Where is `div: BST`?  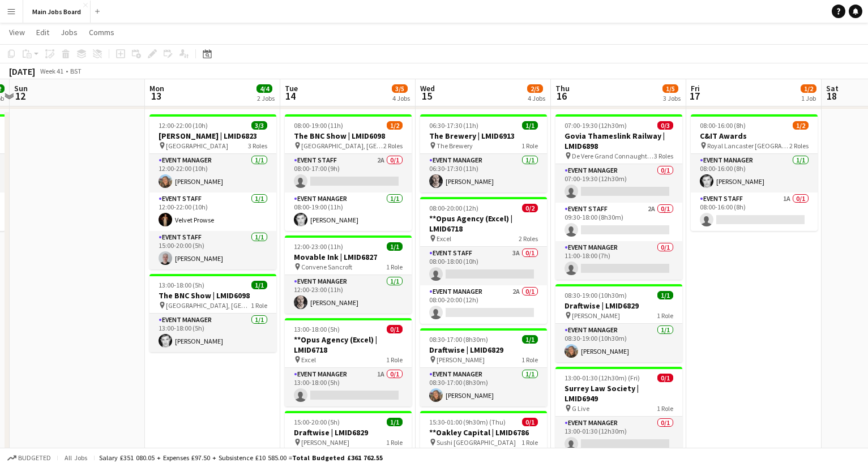
div: BST is located at coordinates (76, 71).